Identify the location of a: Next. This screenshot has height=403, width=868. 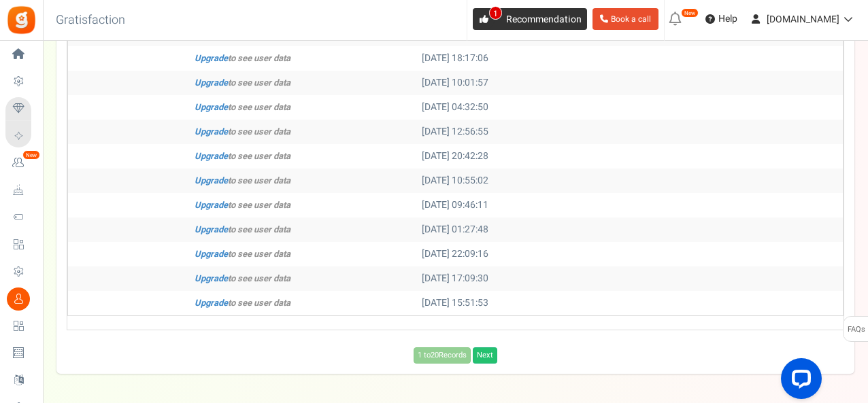
(485, 355).